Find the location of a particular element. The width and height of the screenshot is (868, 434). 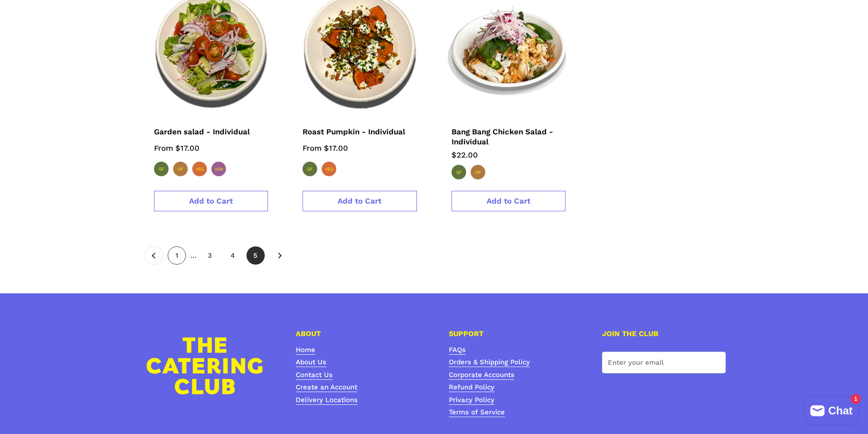

h4: ABOUT is located at coordinates (357, 334).